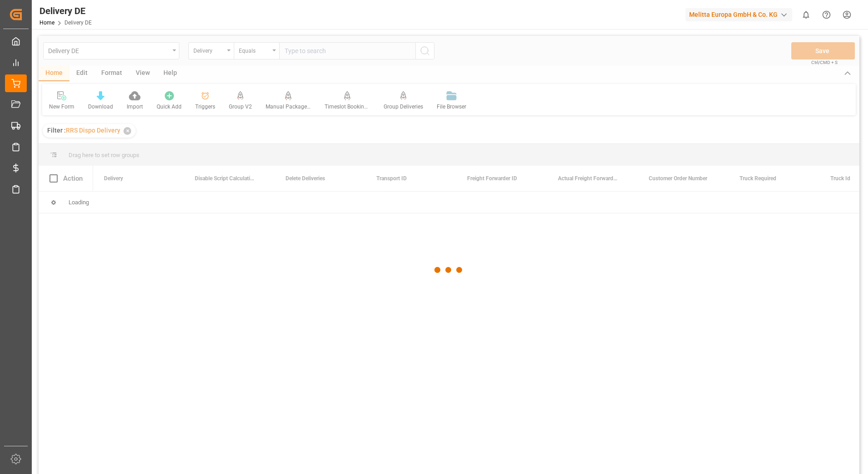  Describe the element at coordinates (65, 11) in the screenshot. I see `div: Delivery DE` at that location.